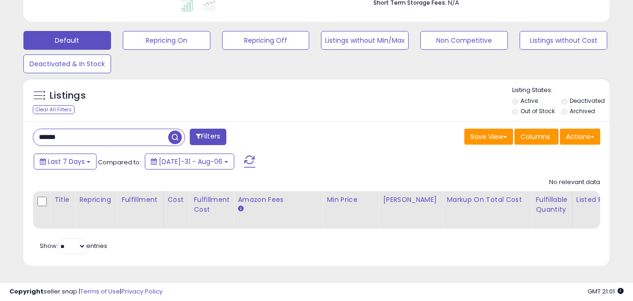 The width and height of the screenshot is (633, 301). Describe the element at coordinates (552, 204) in the screenshot. I see `div: Fulfillable Quantity` at that location.